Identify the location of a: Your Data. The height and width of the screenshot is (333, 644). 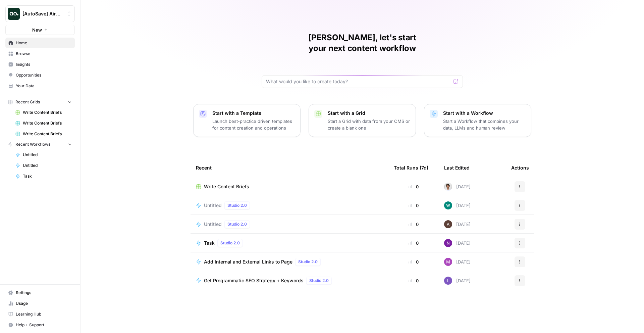
(40, 86).